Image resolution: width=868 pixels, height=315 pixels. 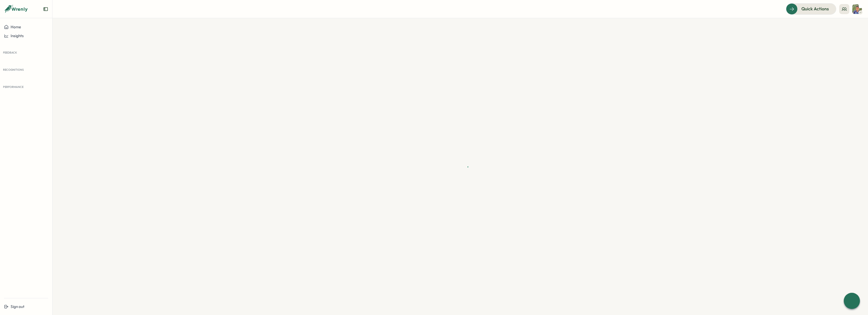 I want to click on span: Quick Actions, so click(x=815, y=9).